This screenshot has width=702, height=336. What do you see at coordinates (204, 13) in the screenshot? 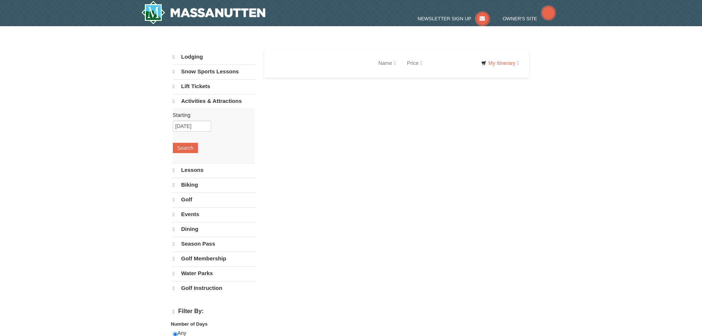
I see `a: Massanutten Resort` at bounding box center [204, 13].